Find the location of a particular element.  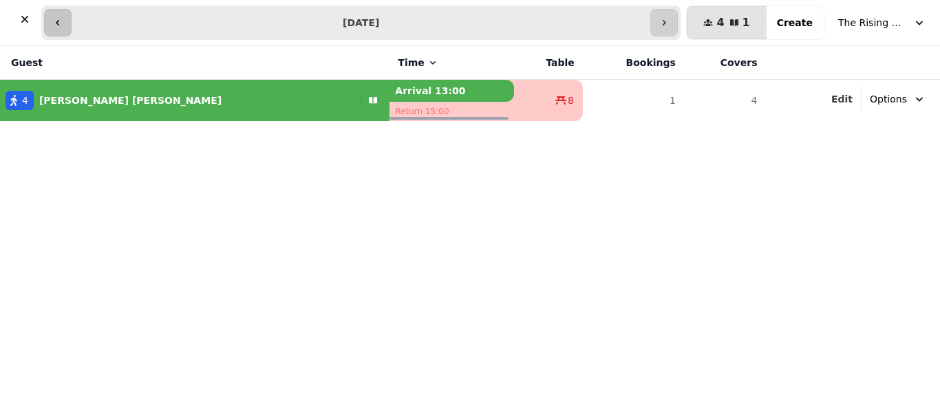

button: Create is located at coordinates (795, 23).